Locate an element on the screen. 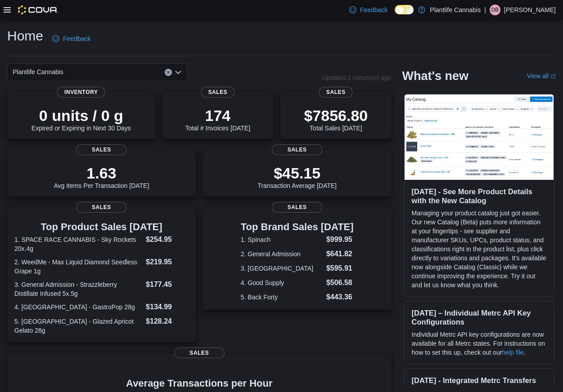 The width and height of the screenshot is (563, 392). p: Individual Metrc API key configurations are now available for all Metrc states. For instructions ... is located at coordinates (478, 343).